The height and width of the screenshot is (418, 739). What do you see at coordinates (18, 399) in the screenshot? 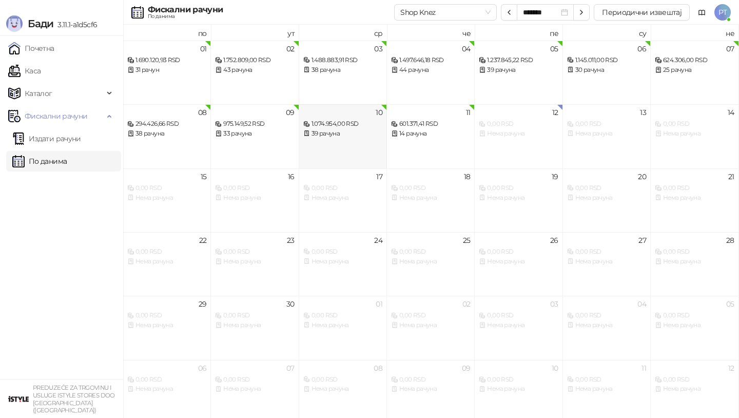
I see `img: 64x64-companyLogo-77b92cf4-9946-4f36-9751-bf7bb5fd2c7d.png` at bounding box center [18, 399].